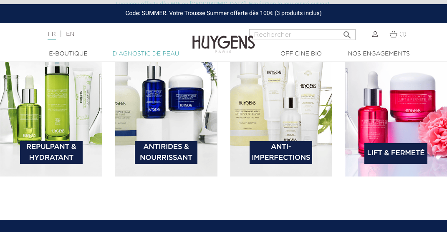 The width and height of the screenshot is (447, 232). Describe the element at coordinates (402, 34) in the screenshot. I see `span: (1)` at that location.